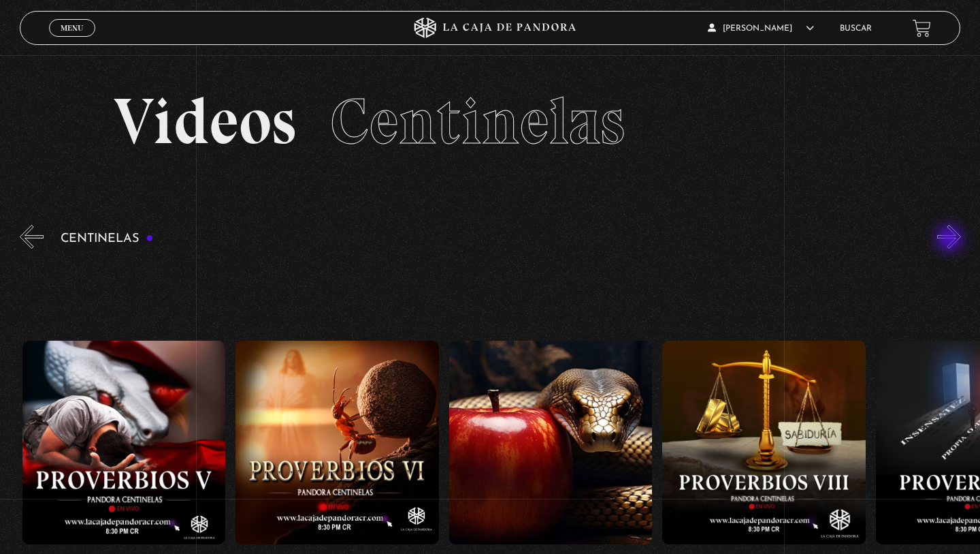 This screenshot has width=980, height=554. What do you see at coordinates (856, 28) in the screenshot?
I see `a: Buscar` at bounding box center [856, 28].